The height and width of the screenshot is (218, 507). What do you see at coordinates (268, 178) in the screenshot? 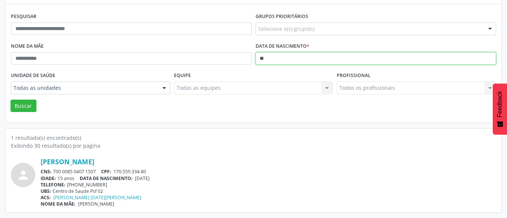
I see `div: 15 anos` at bounding box center [268, 178].